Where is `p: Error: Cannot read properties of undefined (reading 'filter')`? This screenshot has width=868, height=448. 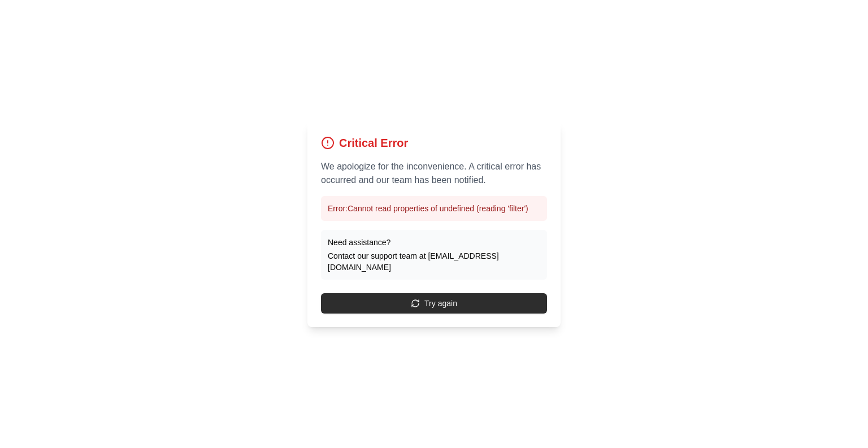
p: Error: Cannot read properties of undefined (reading 'filter') is located at coordinates (434, 208).